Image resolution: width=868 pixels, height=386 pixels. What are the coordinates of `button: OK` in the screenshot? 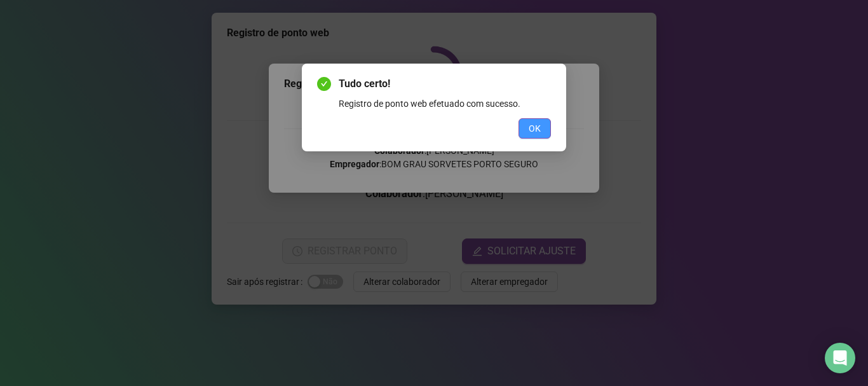 It's located at (534, 128).